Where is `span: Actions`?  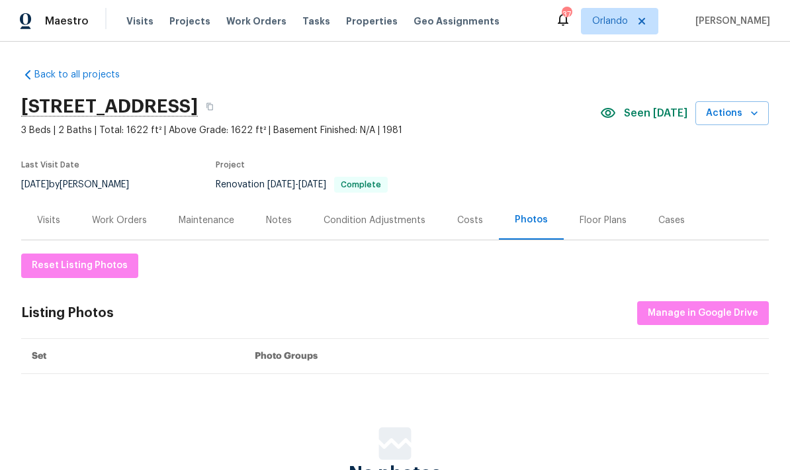 span: Actions is located at coordinates (732, 113).